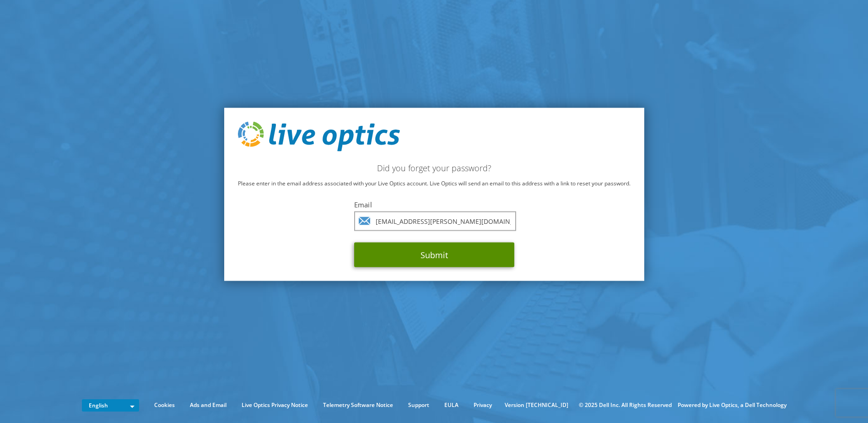 The width and height of the screenshot is (868, 423). I want to click on a: Live Optics Privacy Notice, so click(274, 405).